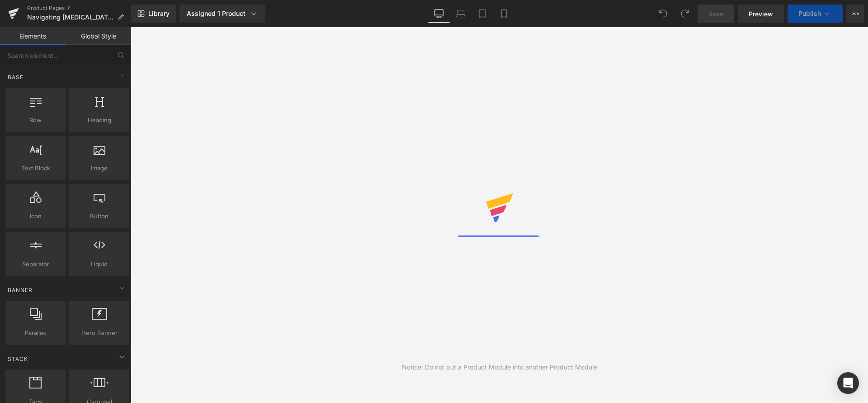 This screenshot has height=403, width=868. Describe the element at coordinates (685, 13) in the screenshot. I see `button: Redo` at that location.